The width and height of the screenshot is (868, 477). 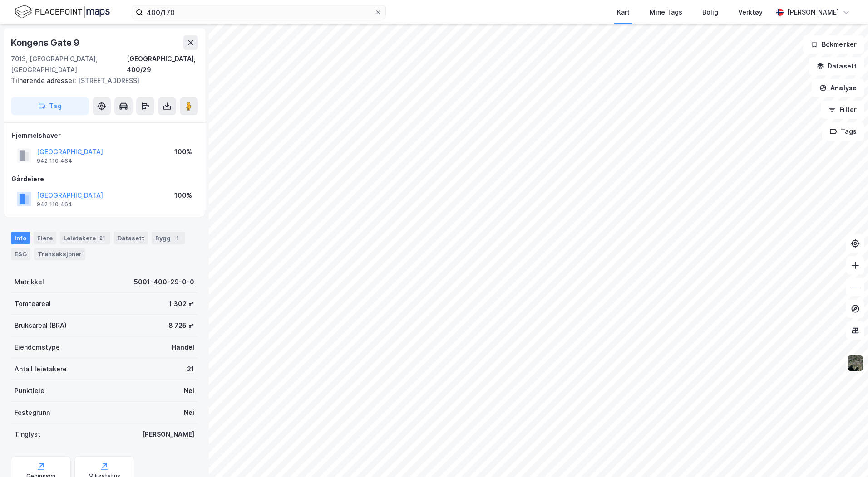 What do you see at coordinates (838, 88) in the screenshot?
I see `button: Analyse` at bounding box center [838, 88].